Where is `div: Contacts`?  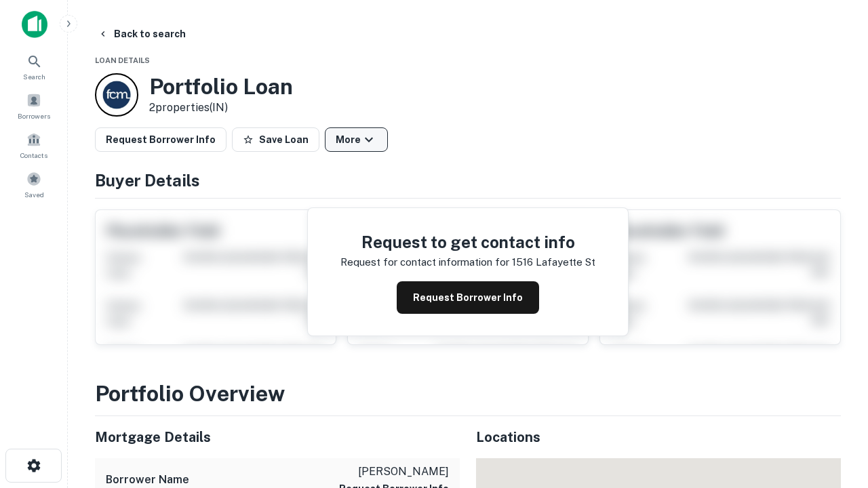
div: Contacts is located at coordinates (34, 145).